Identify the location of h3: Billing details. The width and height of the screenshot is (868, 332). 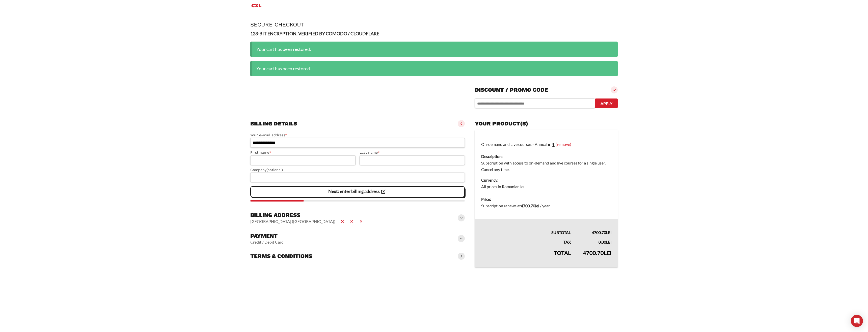
(274, 124).